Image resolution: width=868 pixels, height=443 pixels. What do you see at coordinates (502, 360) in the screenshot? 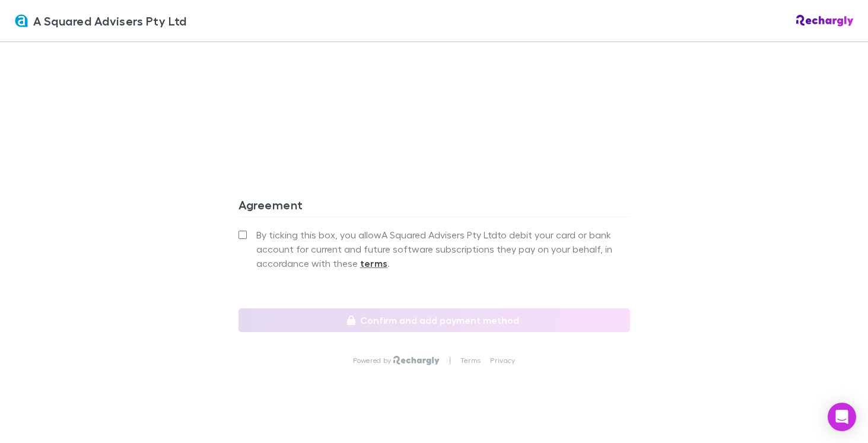
I see `a: Privacy` at bounding box center [502, 360].